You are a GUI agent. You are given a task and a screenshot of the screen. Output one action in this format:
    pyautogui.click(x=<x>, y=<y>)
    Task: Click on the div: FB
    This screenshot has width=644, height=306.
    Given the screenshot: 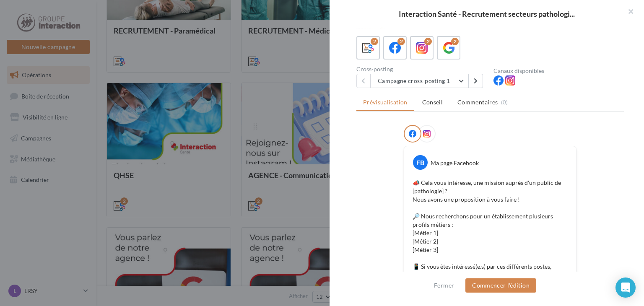 What is the action you would take?
    pyautogui.click(x=420, y=162)
    